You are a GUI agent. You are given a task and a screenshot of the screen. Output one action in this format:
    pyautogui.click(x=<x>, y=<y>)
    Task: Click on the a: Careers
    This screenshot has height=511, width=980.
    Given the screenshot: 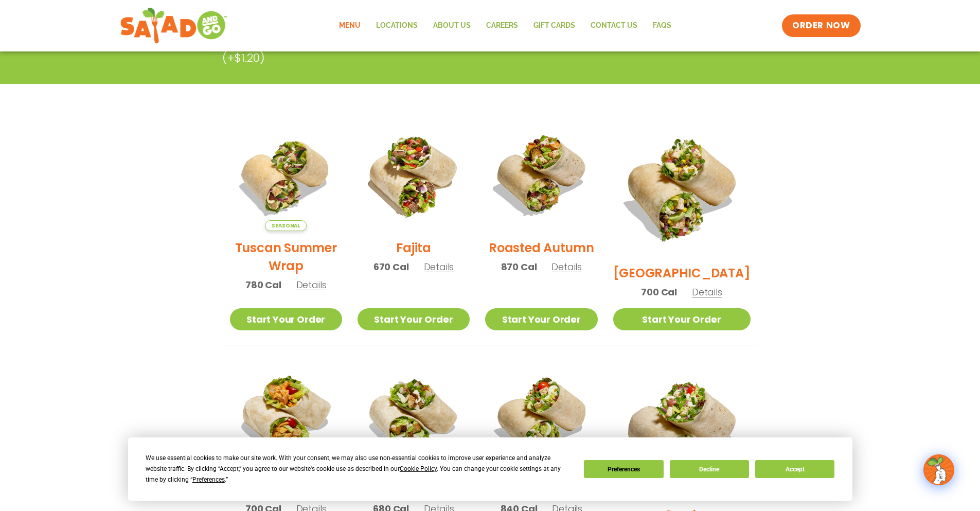 What is the action you would take?
    pyautogui.click(x=502, y=25)
    